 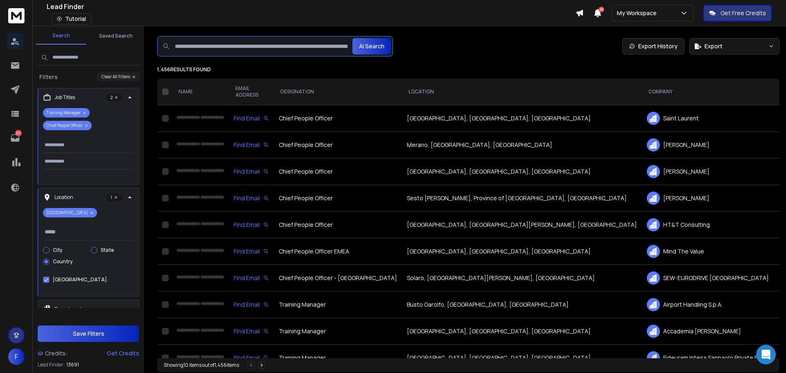 I want to click on th: EMAIL ADDRESS, so click(x=251, y=92).